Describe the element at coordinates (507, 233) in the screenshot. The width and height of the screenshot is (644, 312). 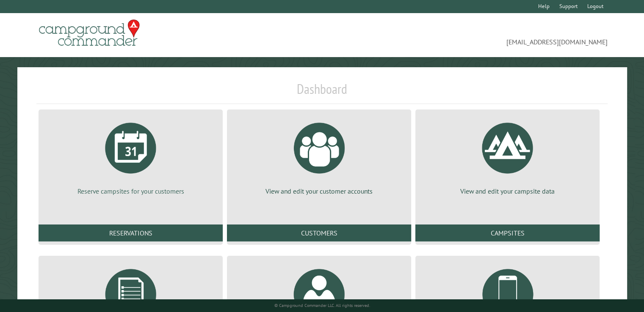
I see `a: Campsites` at that location.